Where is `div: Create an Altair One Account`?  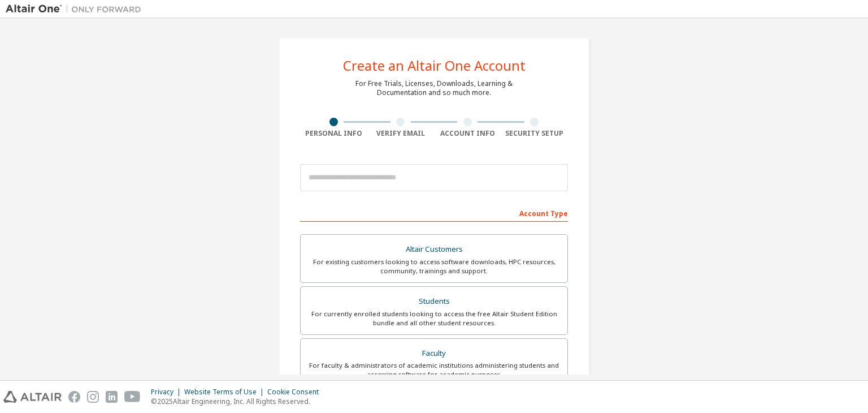 div: Create an Altair One Account is located at coordinates (434, 65).